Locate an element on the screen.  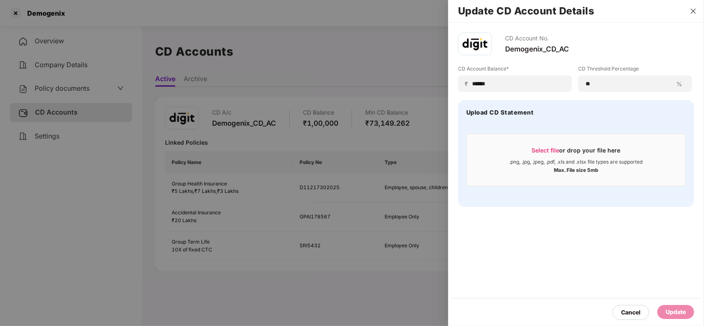
div: Update is located at coordinates (675, 312).